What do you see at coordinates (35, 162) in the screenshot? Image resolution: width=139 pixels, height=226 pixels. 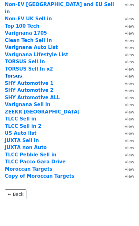 I see `strong: TLCC Pacco Gara Drive` at bounding box center [35, 162].